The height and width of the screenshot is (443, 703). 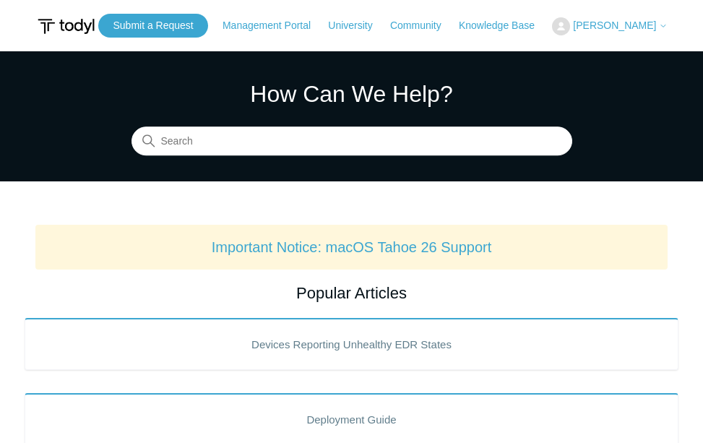 What do you see at coordinates (352, 247) in the screenshot?
I see `a: Important Notice: macOS Tahoe 26 Support` at bounding box center [352, 247].